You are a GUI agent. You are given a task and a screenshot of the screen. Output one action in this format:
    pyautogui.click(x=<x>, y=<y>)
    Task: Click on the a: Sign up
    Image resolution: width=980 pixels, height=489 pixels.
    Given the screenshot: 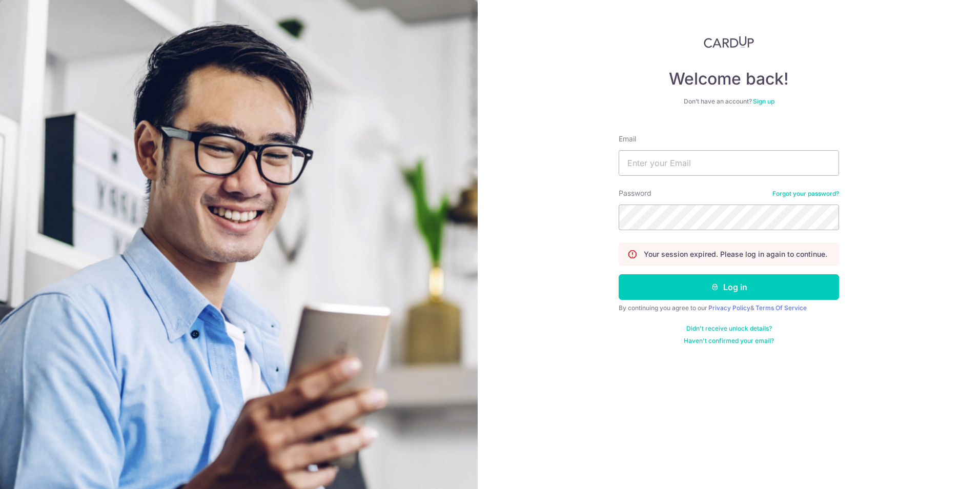 What is the action you would take?
    pyautogui.click(x=764, y=101)
    